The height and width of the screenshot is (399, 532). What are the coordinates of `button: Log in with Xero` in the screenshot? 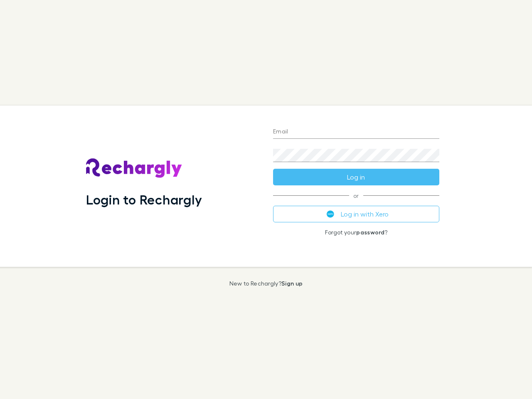 It's located at (356, 214).